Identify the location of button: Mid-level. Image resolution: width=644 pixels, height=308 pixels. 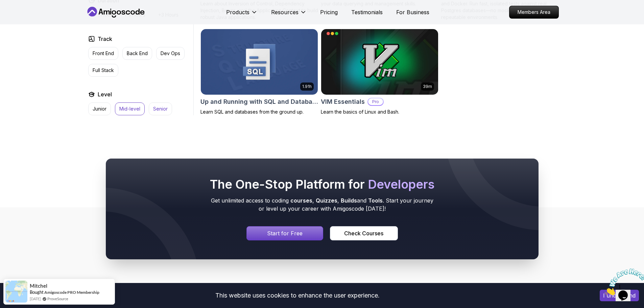
(130, 109).